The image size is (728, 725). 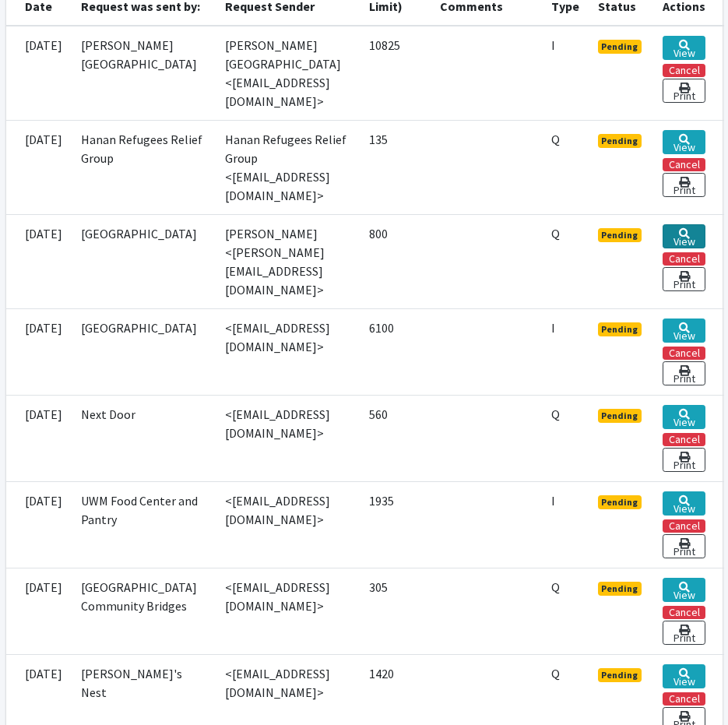 I want to click on td: 305, so click(x=395, y=611).